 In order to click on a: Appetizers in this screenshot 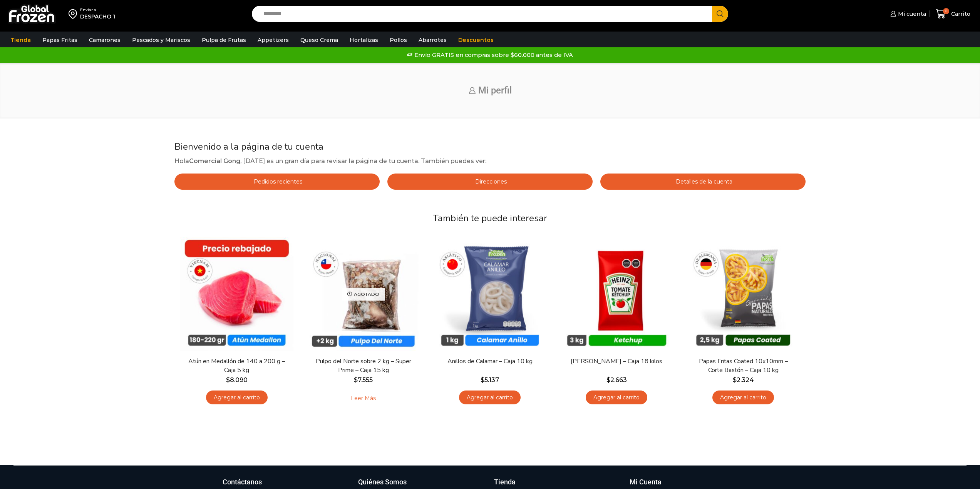, I will do `click(273, 40)`.